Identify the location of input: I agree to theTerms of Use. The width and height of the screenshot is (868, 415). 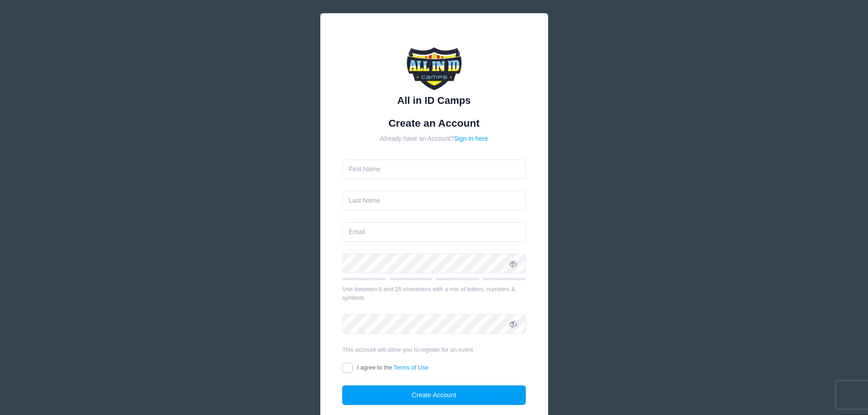
(347, 367).